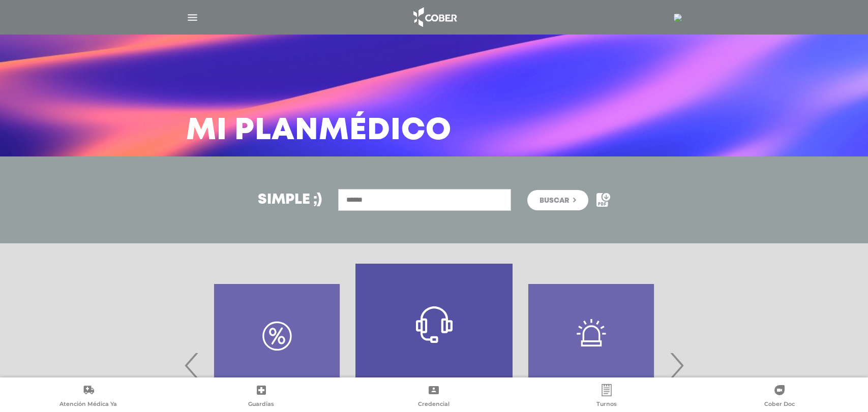 The width and height of the screenshot is (868, 412). Describe the element at coordinates (319, 131) in the screenshot. I see `h3: Mi Plan Médico` at that location.